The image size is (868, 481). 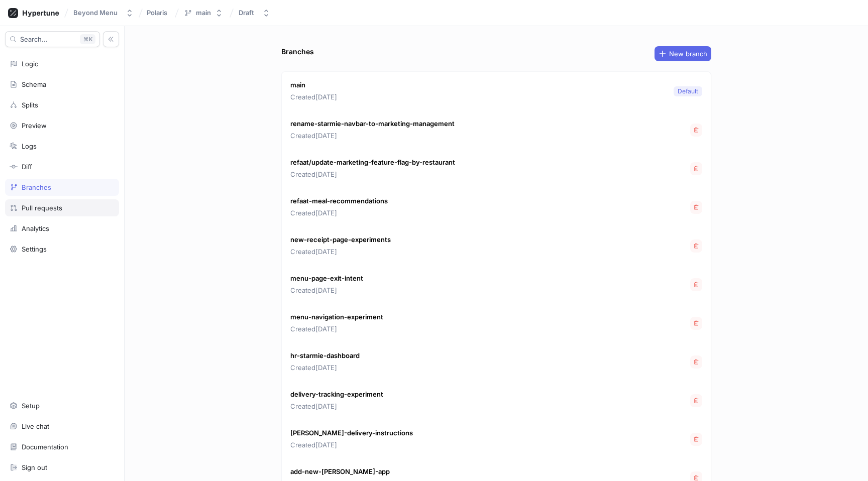 What do you see at coordinates (34, 468) in the screenshot?
I see `div: Sign out` at bounding box center [34, 468].